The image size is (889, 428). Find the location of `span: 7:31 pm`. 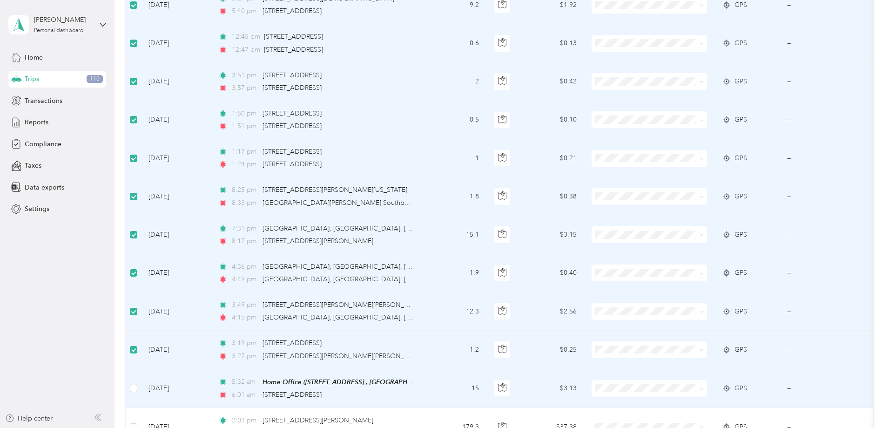

span: 7:31 pm is located at coordinates (245, 228).